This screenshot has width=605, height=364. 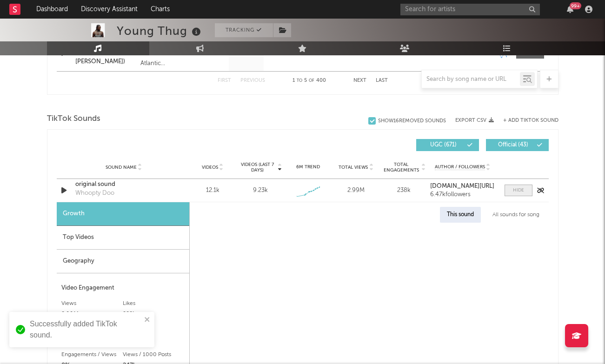 I want to click on div: Likes, so click(x=154, y=303).